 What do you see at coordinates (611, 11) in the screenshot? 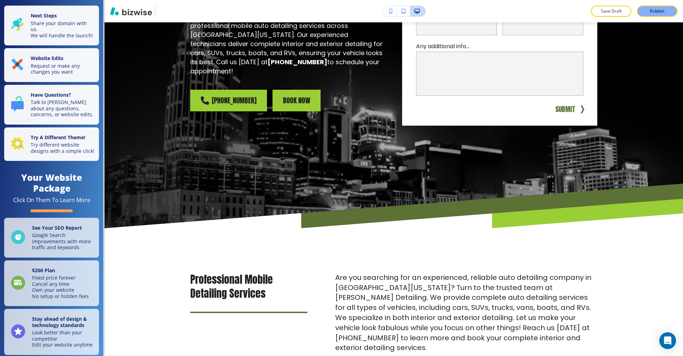
I see `p: Save Draft` at bounding box center [611, 11].